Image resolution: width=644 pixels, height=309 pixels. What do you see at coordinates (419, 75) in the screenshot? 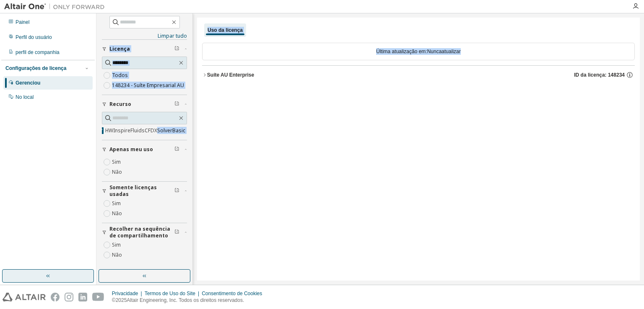
I see `button: Suíte AU EnterpriseID da licença: 148234` at bounding box center [419, 75].